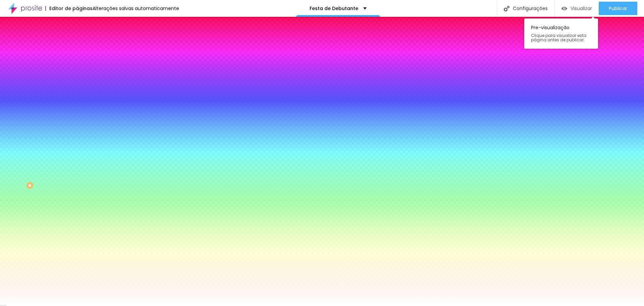 This screenshot has width=644, height=306. Describe the element at coordinates (136, 8) in the screenshot. I see `div: Alterações salvas automaticamente` at that location.